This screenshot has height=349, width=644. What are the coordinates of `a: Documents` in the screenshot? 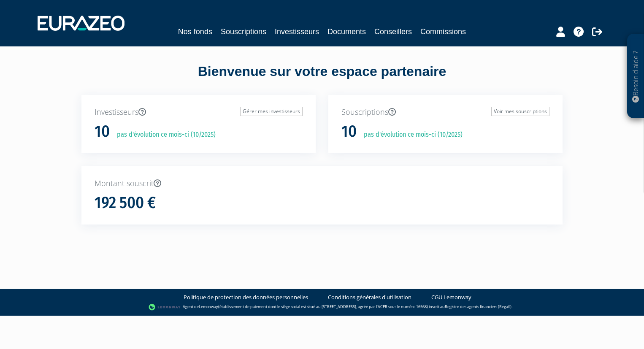 It's located at (346, 31).